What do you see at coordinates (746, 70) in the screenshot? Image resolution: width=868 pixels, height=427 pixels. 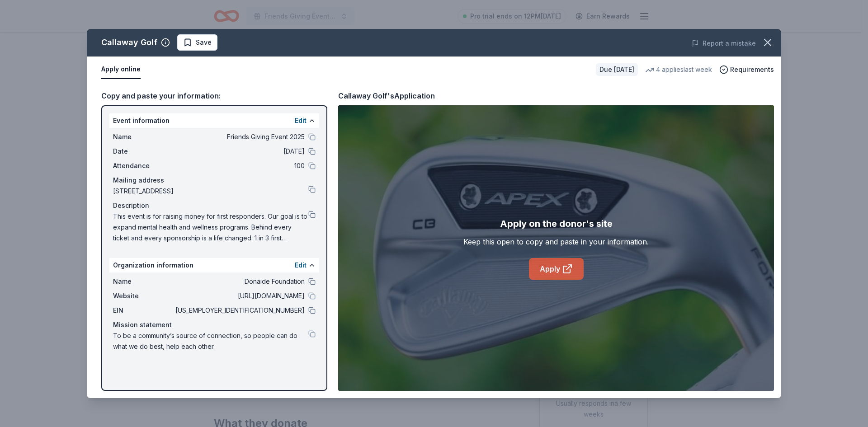 I see `button: Requirements` at bounding box center [746, 70].